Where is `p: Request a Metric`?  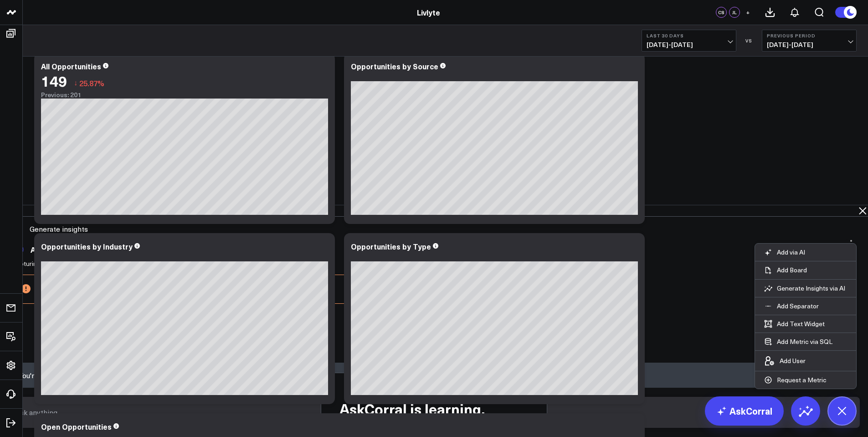
p: Request a Metric is located at coordinates (802, 380).